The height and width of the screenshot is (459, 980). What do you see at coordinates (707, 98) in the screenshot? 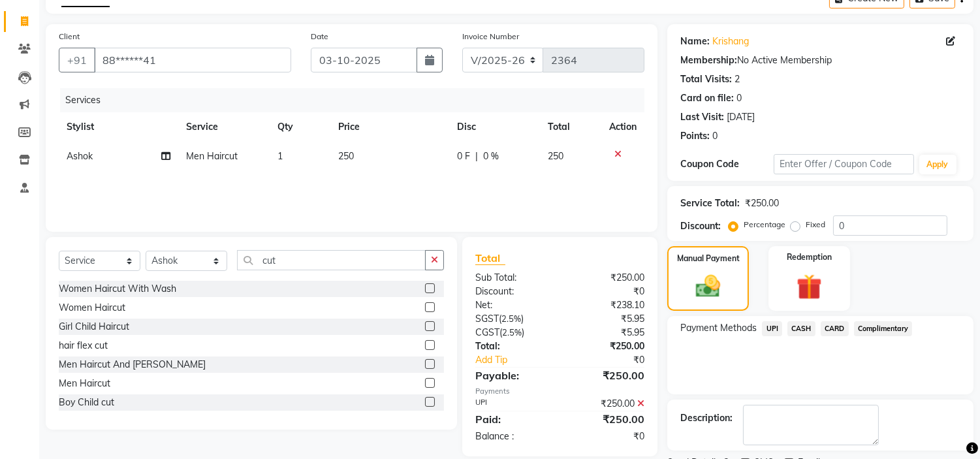
I see `div: Card on file:` at bounding box center [707, 98].